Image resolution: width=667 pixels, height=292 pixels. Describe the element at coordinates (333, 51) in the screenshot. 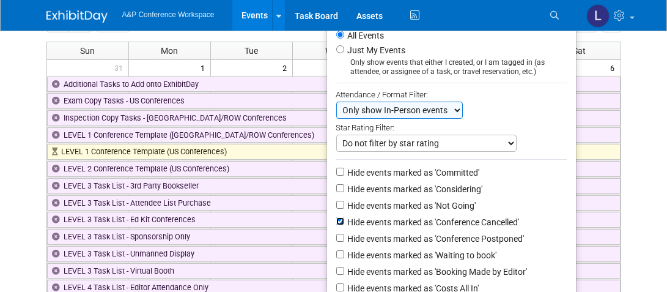

I see `span: Wed` at that location.